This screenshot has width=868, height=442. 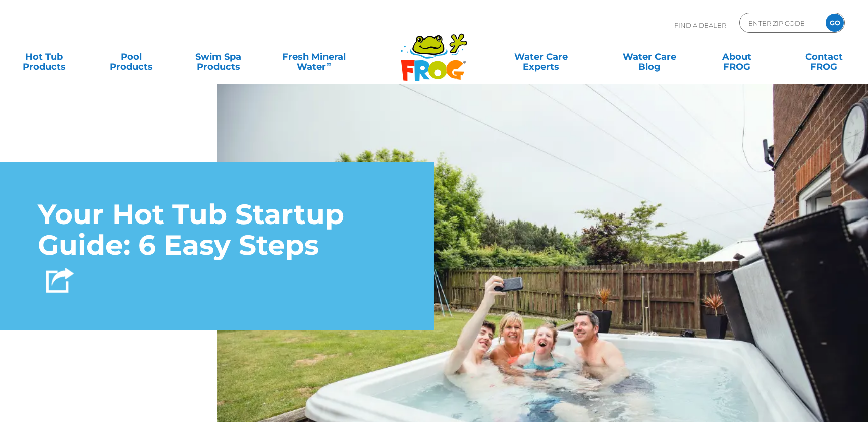 What do you see at coordinates (649, 56) in the screenshot?
I see `a: Water CareBlog` at bounding box center [649, 56].